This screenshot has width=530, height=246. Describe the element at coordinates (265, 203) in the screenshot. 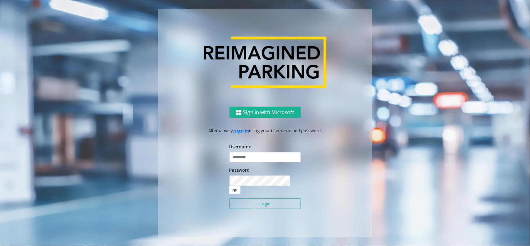

I see `button: Login` at that location.